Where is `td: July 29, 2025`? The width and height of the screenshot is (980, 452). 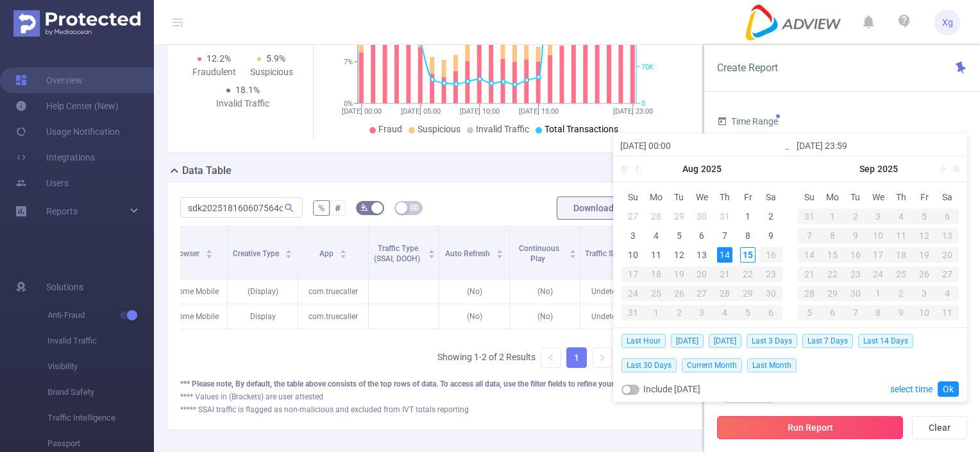 td: July 29, 2025 is located at coordinates (680, 216).